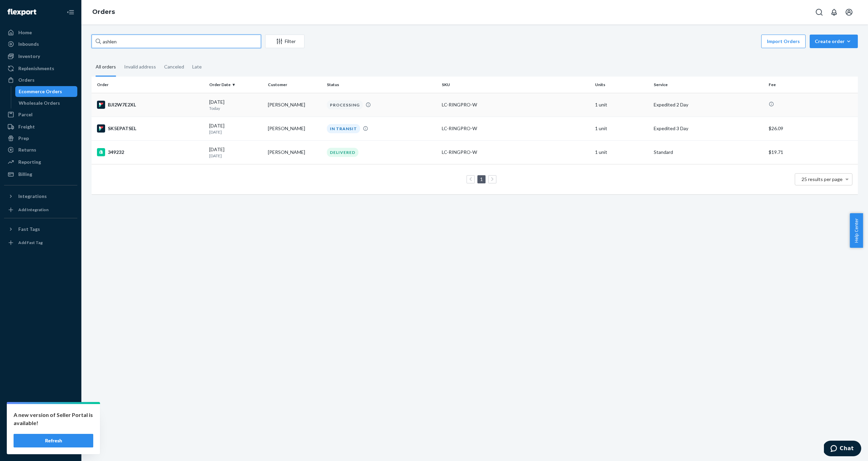  What do you see at coordinates (382, 85) in the screenshot?
I see `th: Status` at bounding box center [382, 85].